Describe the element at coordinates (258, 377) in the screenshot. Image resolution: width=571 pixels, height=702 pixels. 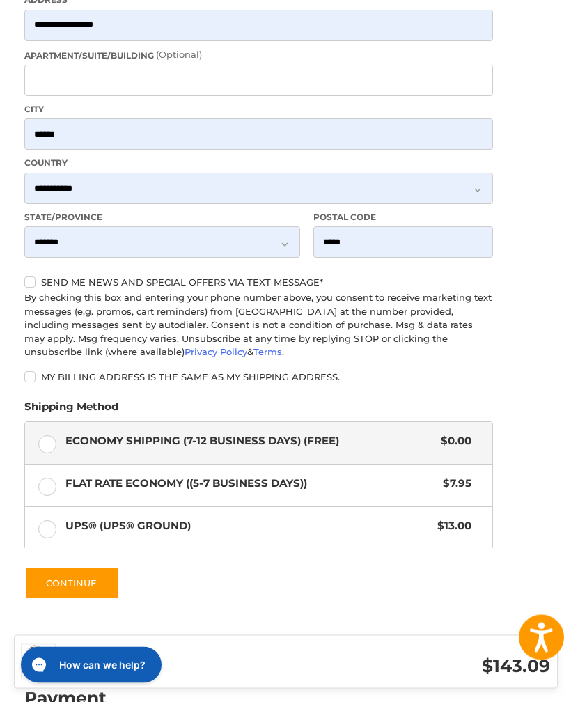
I see `label: My billing address is the same as my shipping address.` at that location.